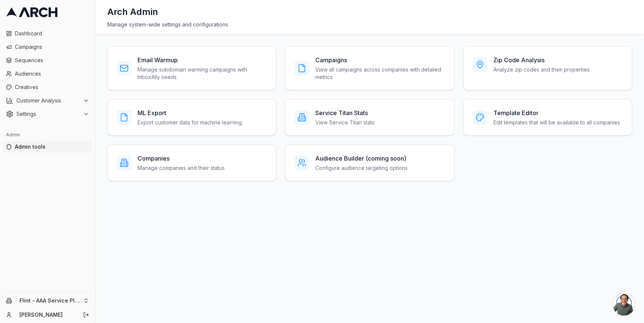 The height and width of the screenshot is (323, 644). I want to click on span: Dashboard, so click(52, 33).